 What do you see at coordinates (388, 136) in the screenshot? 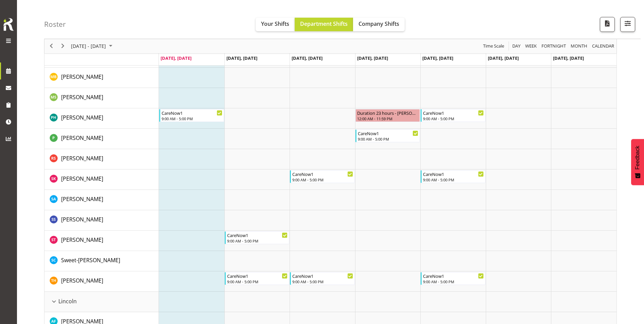
I see `div: Pooja Prabhu"s event - CareNow1 Begin From Thursday, August 21, 2025 at 9:00:00 AM GMT+12:00 Ends...` at bounding box center [388, 136].